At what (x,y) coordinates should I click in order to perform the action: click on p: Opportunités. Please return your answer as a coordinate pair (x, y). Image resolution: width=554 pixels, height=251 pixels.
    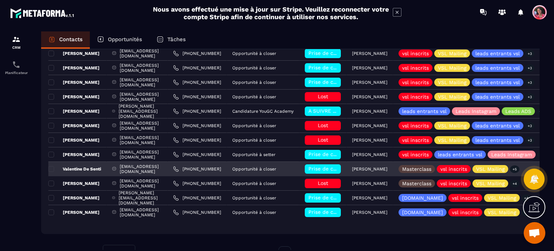
    Looking at the image, I should click on (125, 39).